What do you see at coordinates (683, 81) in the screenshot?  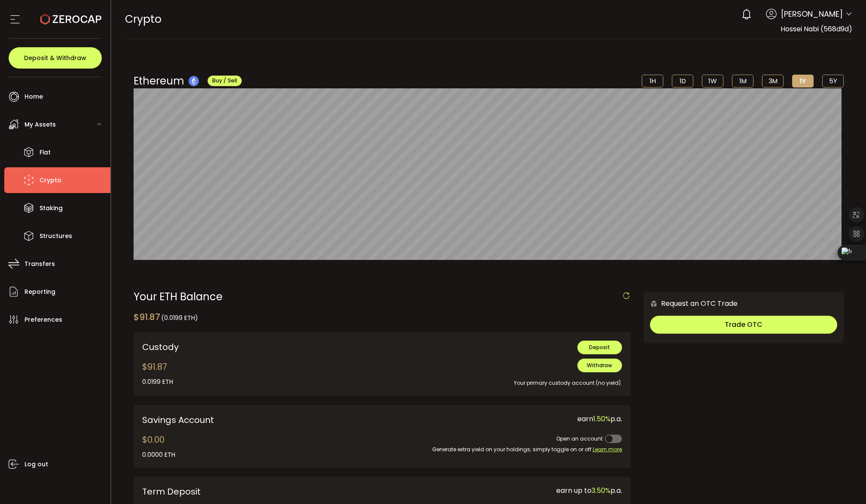 I see `li: 1D` at bounding box center [683, 81].